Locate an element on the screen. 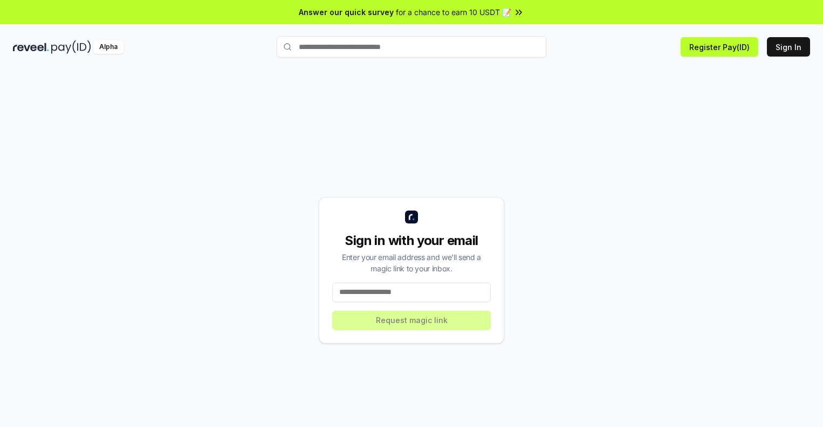 This screenshot has width=823, height=427. div: Alpha is located at coordinates (108, 47).